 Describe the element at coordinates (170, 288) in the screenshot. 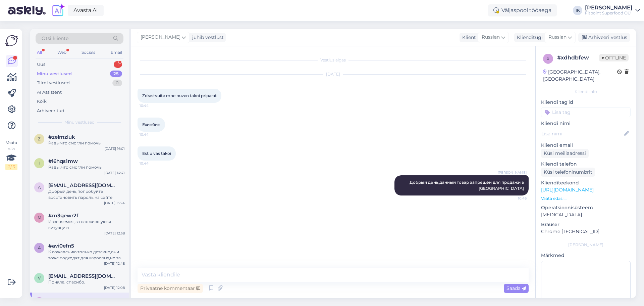

I see `div: Privaatne kommentaar` at that location.